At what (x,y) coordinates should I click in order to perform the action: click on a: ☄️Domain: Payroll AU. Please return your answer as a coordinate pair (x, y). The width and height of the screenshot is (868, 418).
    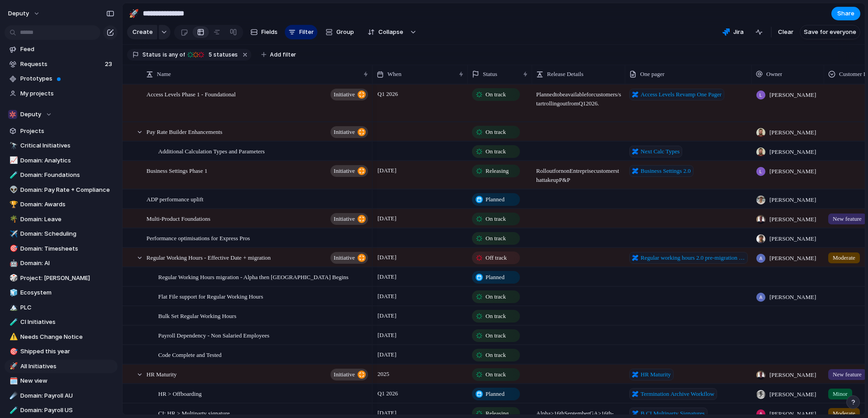
    Looking at the image, I should click on (61, 396).